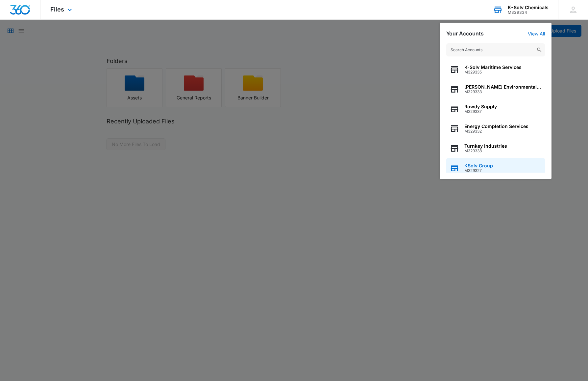  What do you see at coordinates (536, 33) in the screenshot?
I see `a: View All` at bounding box center [536, 33].